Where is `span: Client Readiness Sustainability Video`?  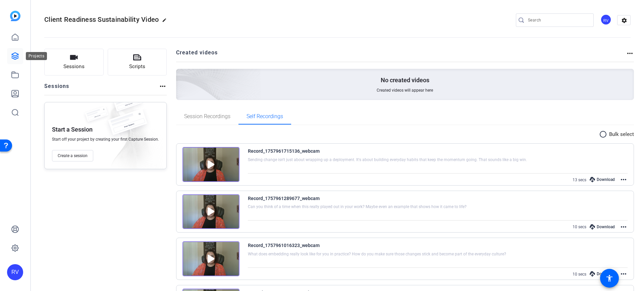 span: Client Readiness Sustainability Video is located at coordinates (102, 20).